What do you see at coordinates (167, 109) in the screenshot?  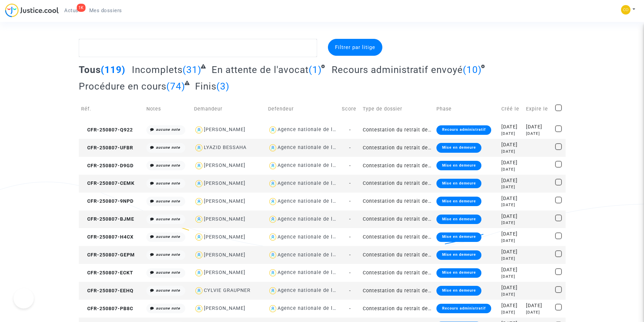 I see `td: Notes` at bounding box center [167, 109].